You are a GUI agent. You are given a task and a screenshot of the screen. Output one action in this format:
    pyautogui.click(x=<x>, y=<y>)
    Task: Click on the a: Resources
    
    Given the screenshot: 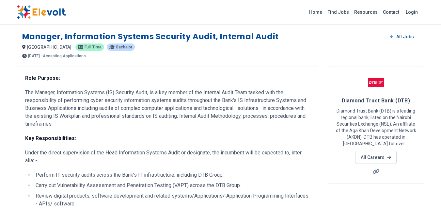 What is the action you would take?
    pyautogui.click(x=366, y=12)
    